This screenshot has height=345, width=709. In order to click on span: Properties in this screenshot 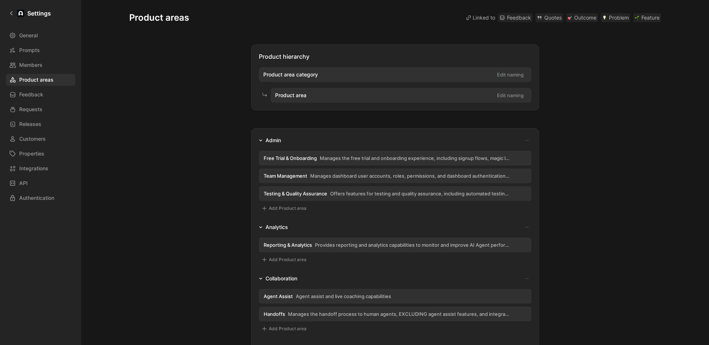, I will do `click(32, 154)`.